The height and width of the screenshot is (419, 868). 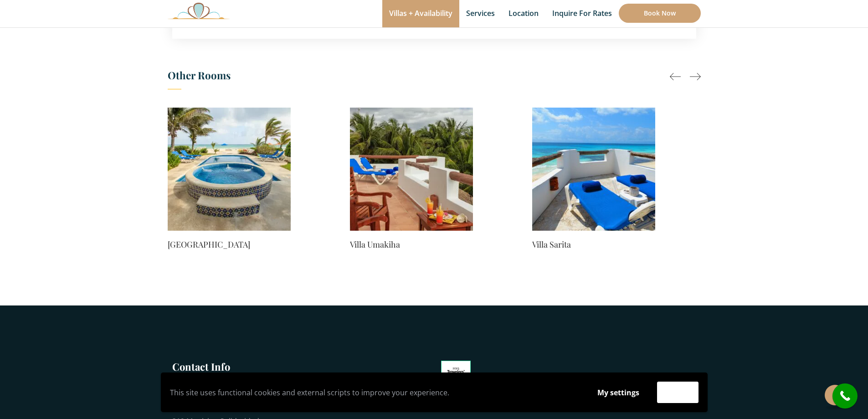 What do you see at coordinates (375, 393) in the screenshot?
I see `p: This site uses functional cookies and external scripts to improve your experience.` at bounding box center [375, 393].